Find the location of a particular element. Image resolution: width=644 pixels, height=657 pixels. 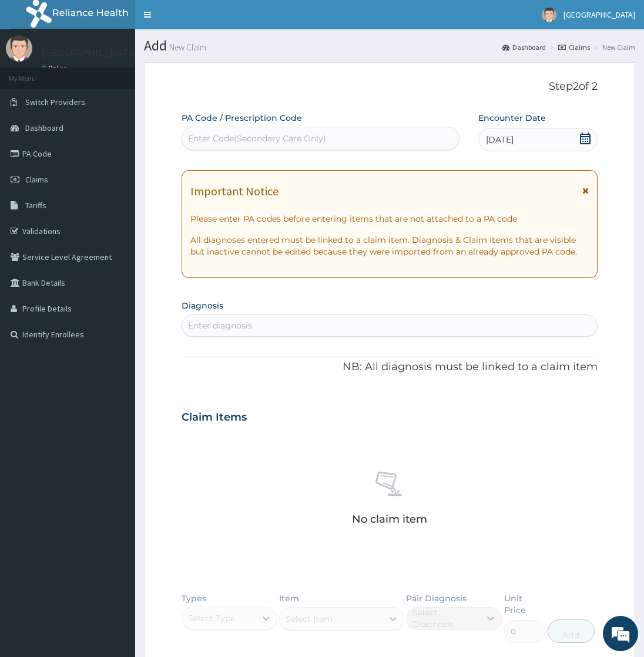

div: Enter diagnosis is located at coordinates (219, 326).